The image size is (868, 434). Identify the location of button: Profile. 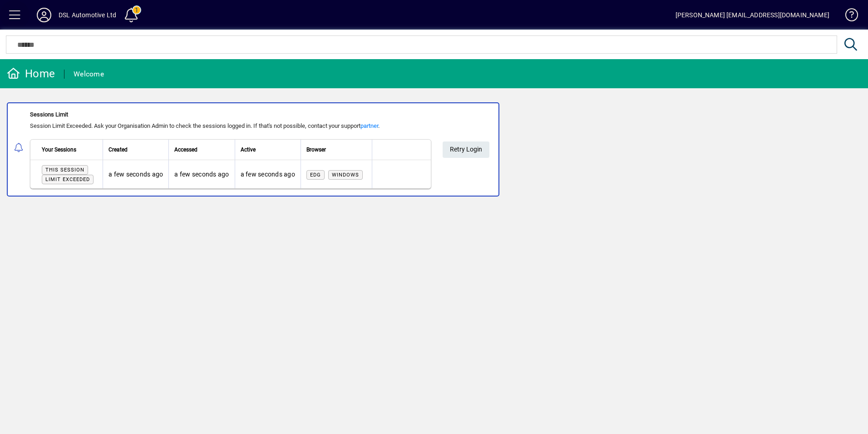
(44, 15).